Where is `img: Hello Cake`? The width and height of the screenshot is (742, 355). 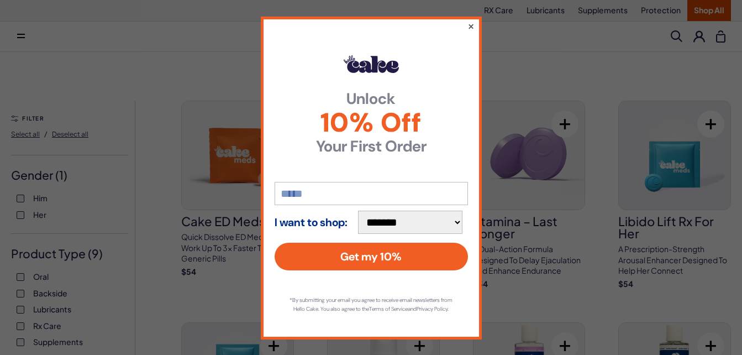 img: Hello Cake is located at coordinates (371, 64).